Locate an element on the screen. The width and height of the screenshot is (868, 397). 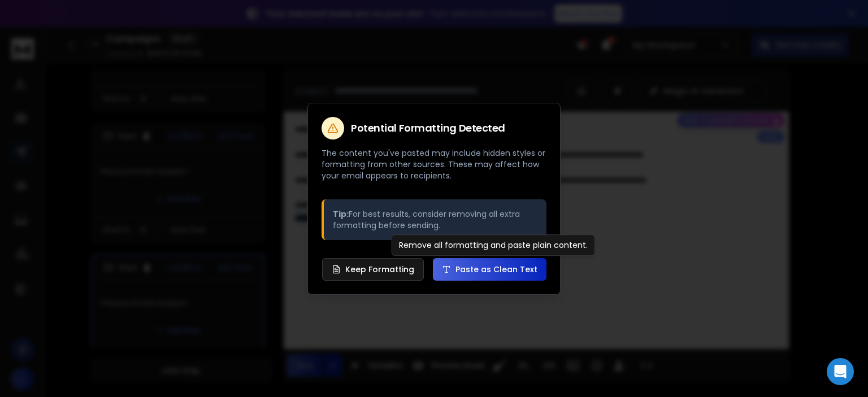
p: For best results, consider removing all extra formatting before sending. is located at coordinates (435, 220).